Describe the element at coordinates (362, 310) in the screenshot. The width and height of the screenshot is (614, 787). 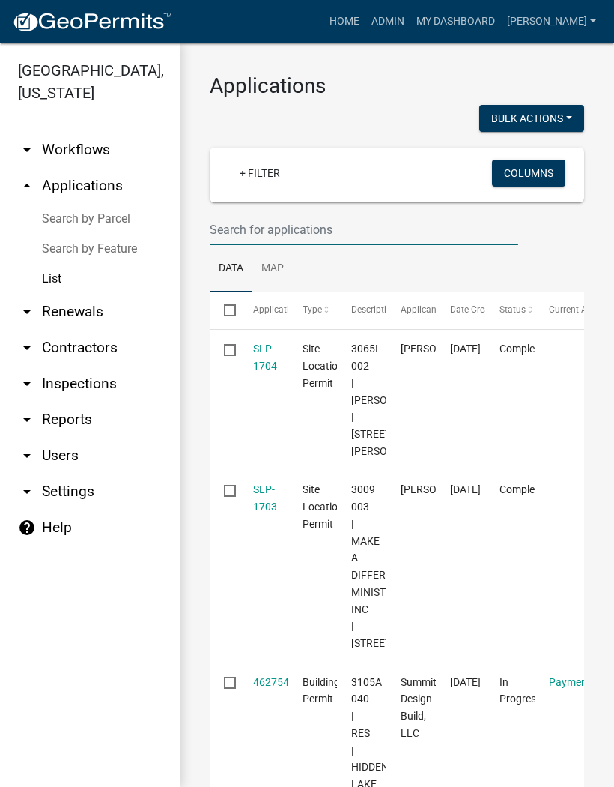
I see `datatable-header-cell: Description` at that location.